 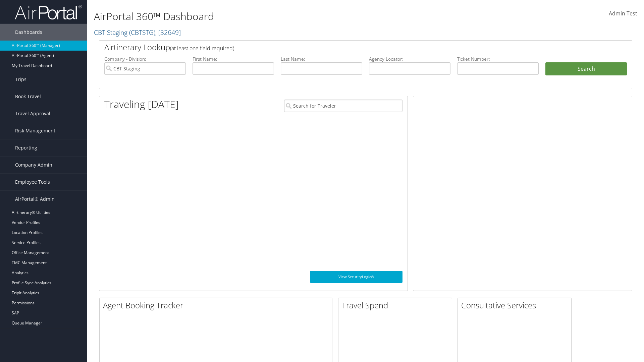 What do you see at coordinates (32, 182) in the screenshot?
I see `span: Employee Tools` at bounding box center [32, 182].